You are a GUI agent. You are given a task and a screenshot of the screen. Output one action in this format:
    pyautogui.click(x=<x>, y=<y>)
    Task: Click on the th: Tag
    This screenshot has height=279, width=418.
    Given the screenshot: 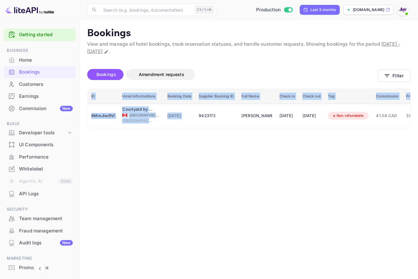 What is the action you would take?
    pyautogui.click(x=348, y=96)
    